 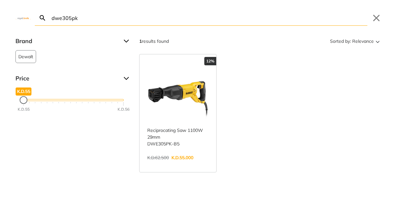 I want to click on div: Maximum Price, so click(x=24, y=100).